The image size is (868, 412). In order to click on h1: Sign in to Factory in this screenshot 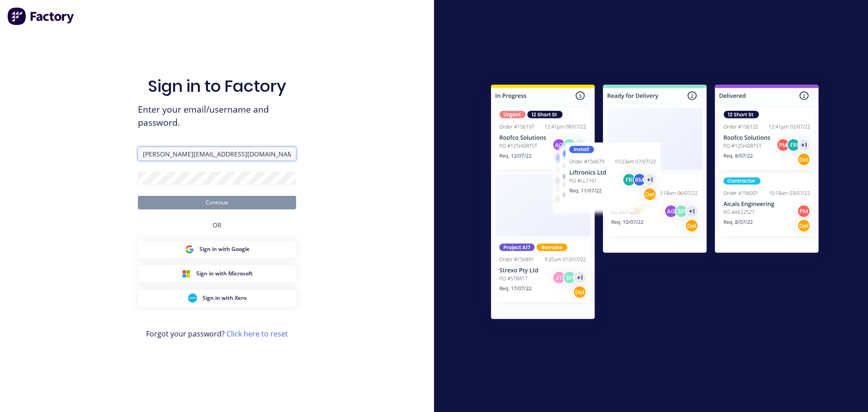, I will do `click(217, 86)`.